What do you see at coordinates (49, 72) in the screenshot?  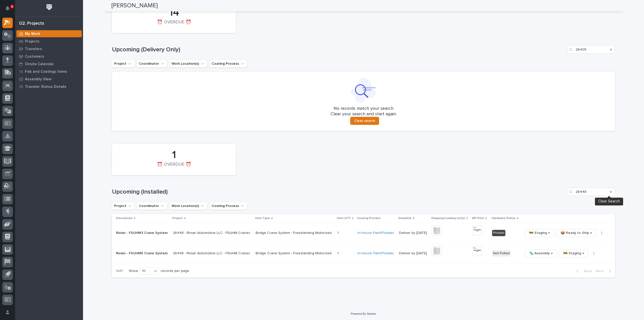 I see `a: Fab and Coatings Items` at bounding box center [49, 72].